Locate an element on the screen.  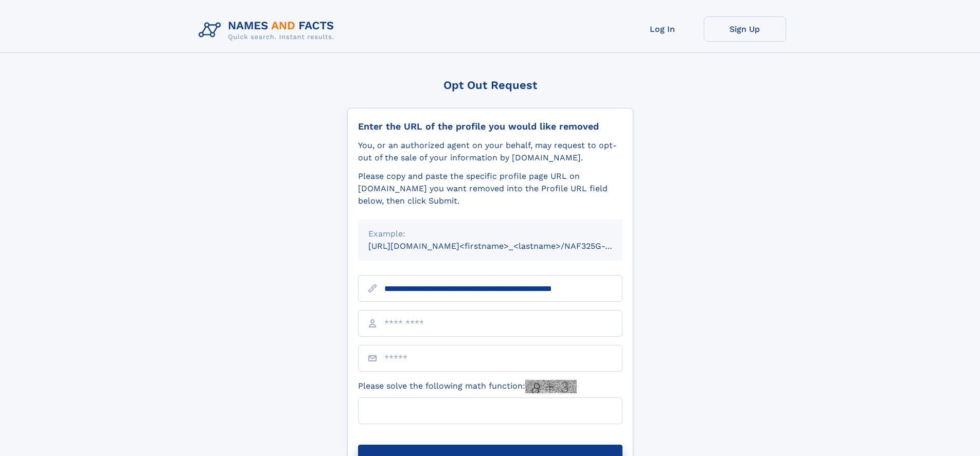
div: Example: is located at coordinates (490, 234).